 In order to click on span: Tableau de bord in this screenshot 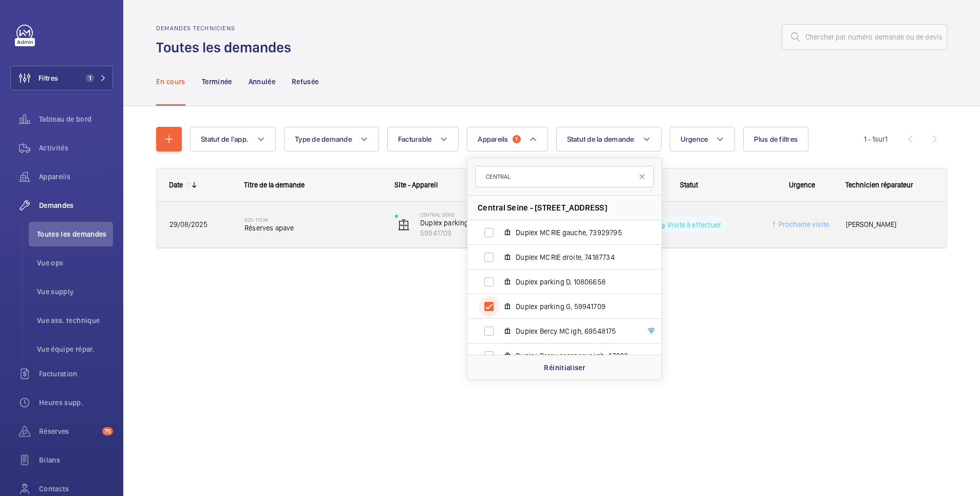, I will do `click(76, 119)`.